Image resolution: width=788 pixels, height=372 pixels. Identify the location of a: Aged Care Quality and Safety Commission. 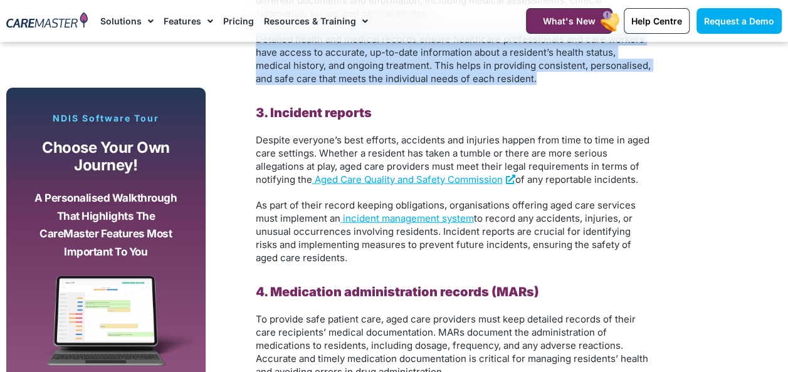
(414, 179).